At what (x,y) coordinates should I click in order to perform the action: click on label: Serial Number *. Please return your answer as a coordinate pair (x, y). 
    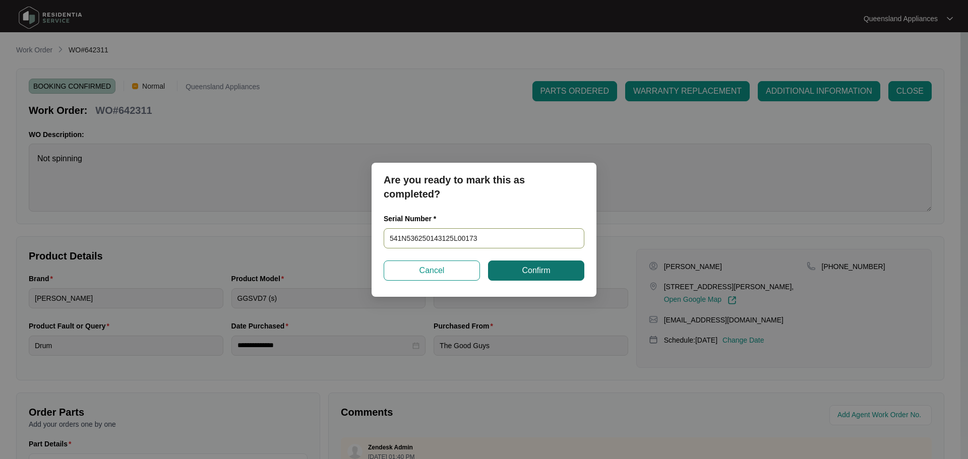
    Looking at the image, I should click on (413, 219).